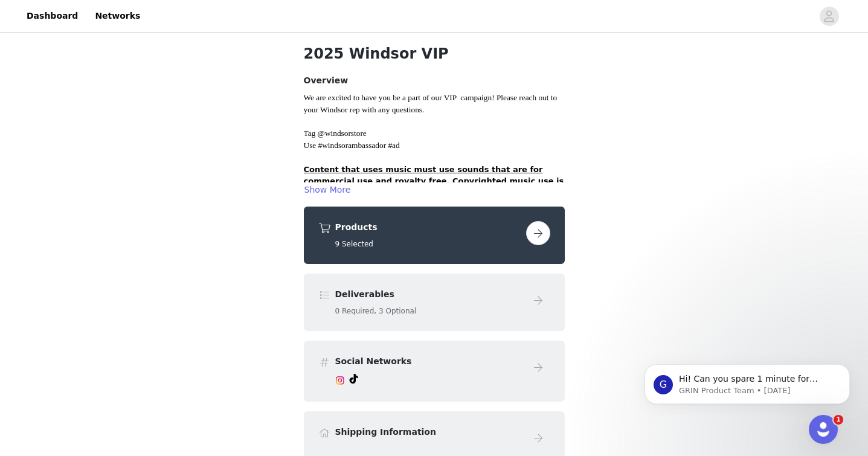 The image size is (868, 456). What do you see at coordinates (340, 380) in the screenshot?
I see `img: Instagram Icon` at bounding box center [340, 380].